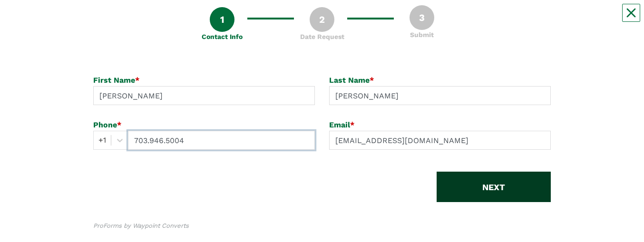 This screenshot has height=242, width=644. Describe the element at coordinates (340, 124) in the screenshot. I see `span: Email` at that location.